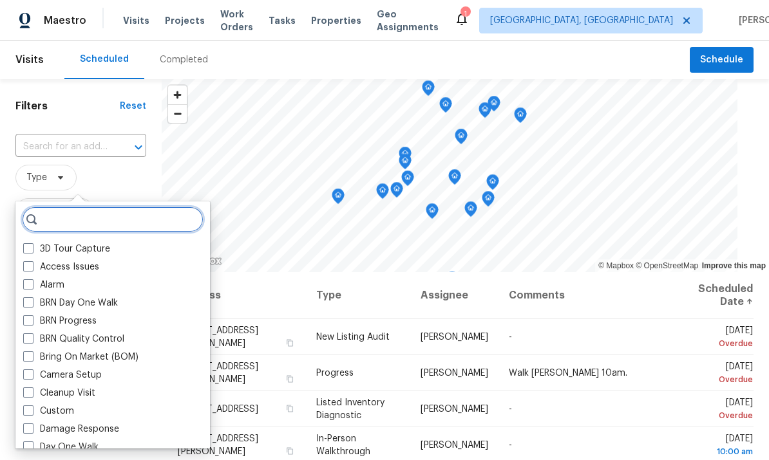 The height and width of the screenshot is (460, 769). Describe the element at coordinates (37, 178) in the screenshot. I see `span: Type` at that location.